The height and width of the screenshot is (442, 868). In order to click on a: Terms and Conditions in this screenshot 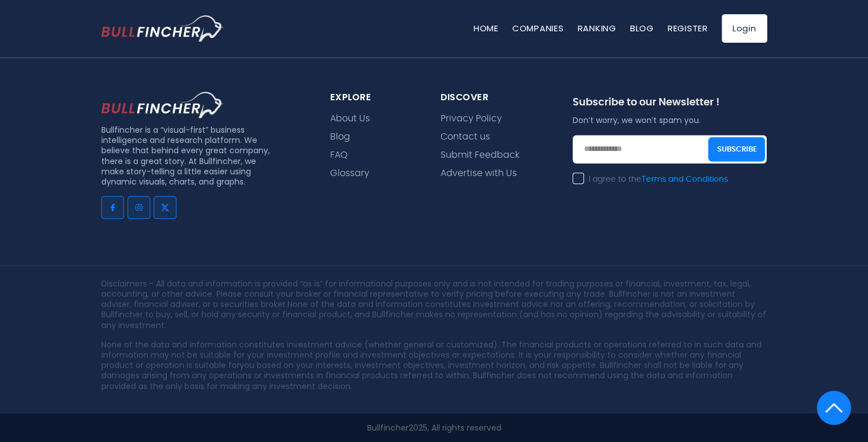, I will do `click(685, 180)`.